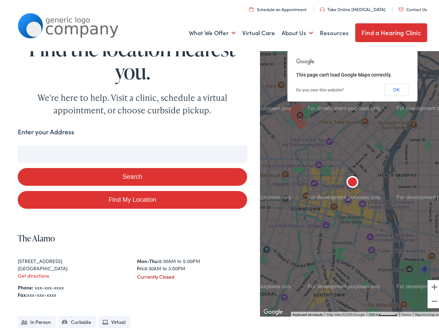 The image size is (439, 334). Describe the element at coordinates (212, 31) in the screenshot. I see `a: What We Offer` at that location.